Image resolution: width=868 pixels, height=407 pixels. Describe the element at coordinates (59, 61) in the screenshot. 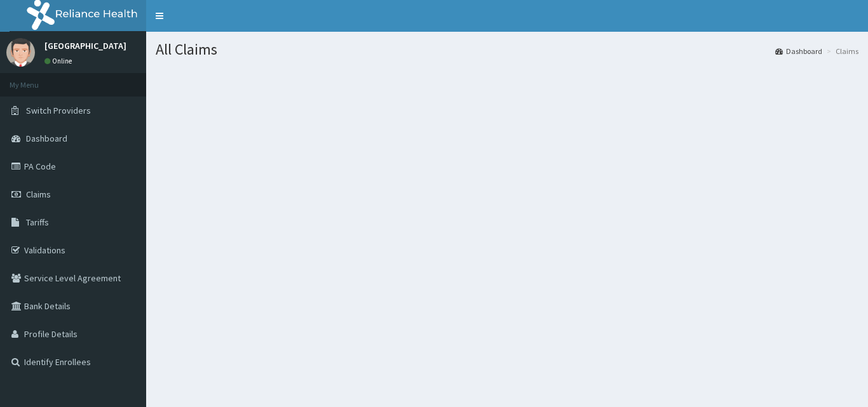

I see `a: Online` at that location.